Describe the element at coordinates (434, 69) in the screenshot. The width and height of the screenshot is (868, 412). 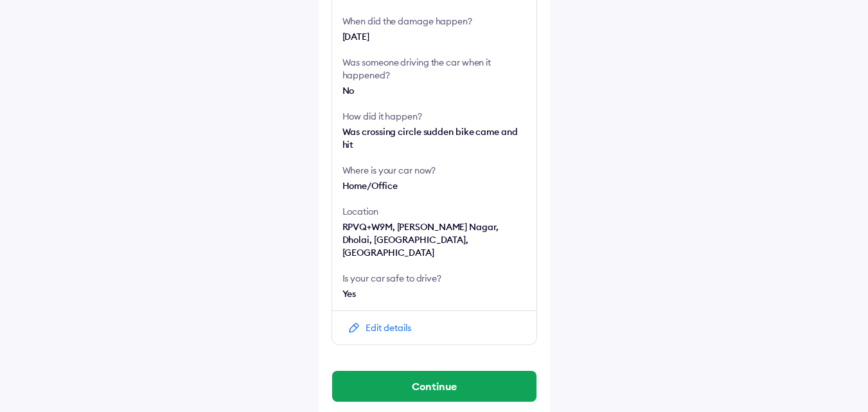
I see `div: Was someone driving the car when it happened?` at that location.